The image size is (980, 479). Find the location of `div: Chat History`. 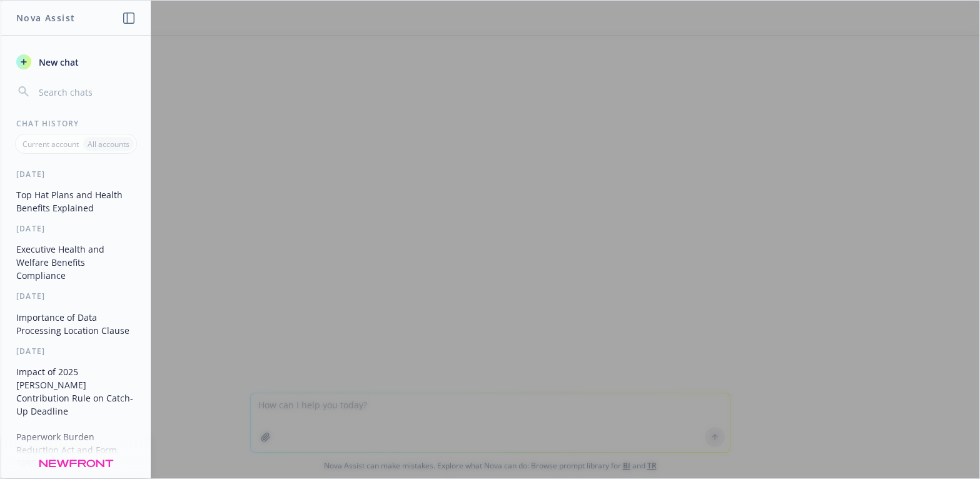

div: Chat History is located at coordinates (76, 124).